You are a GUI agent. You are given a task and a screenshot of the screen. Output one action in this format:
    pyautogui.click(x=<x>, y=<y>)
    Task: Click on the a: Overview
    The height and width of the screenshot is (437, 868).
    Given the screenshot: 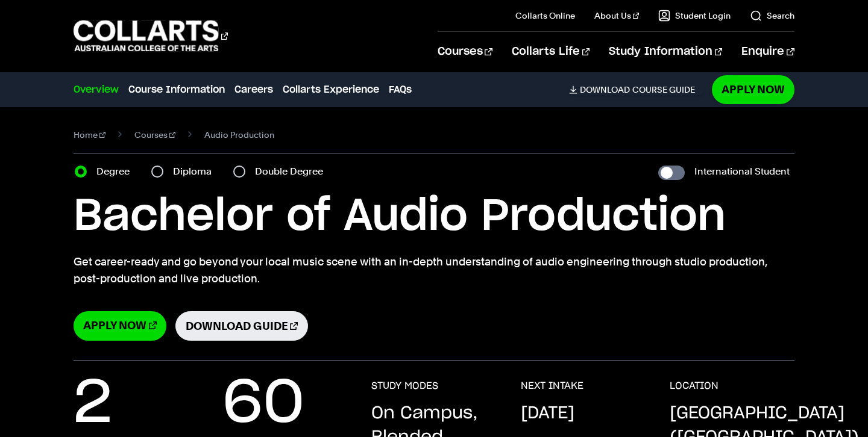 What is the action you would take?
    pyautogui.click(x=96, y=90)
    